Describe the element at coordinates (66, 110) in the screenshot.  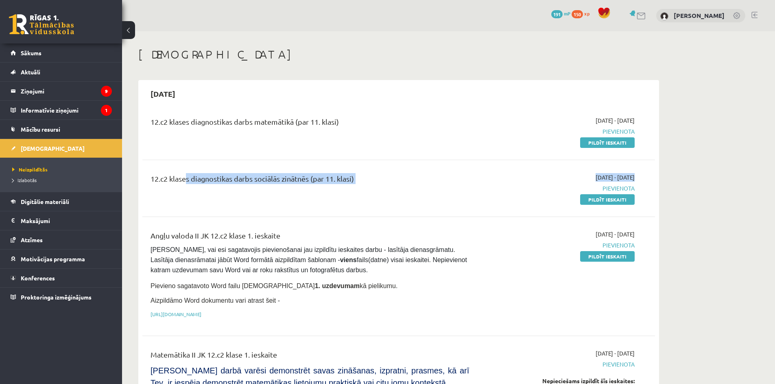
I see `legend: Informatīvie ziņojumi` at that location.